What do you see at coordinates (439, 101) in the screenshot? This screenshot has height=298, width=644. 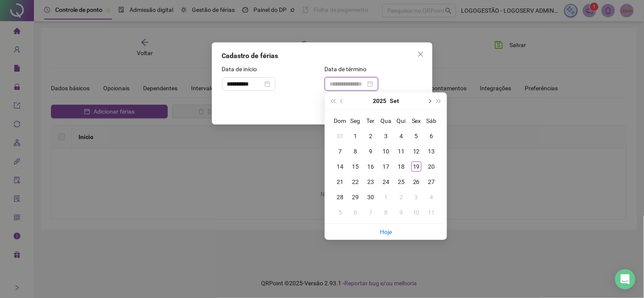 I see `button: super-next-year` at bounding box center [439, 101].